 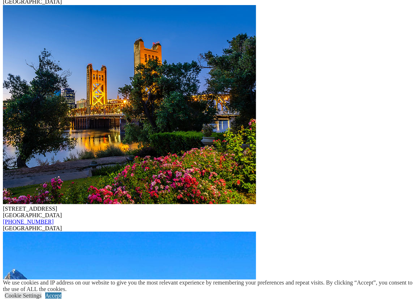 What do you see at coordinates (208, 286) in the screenshot?
I see `div: We use cookies and IP address on our website to give you the most relevant experience by remember...` at bounding box center [208, 286].